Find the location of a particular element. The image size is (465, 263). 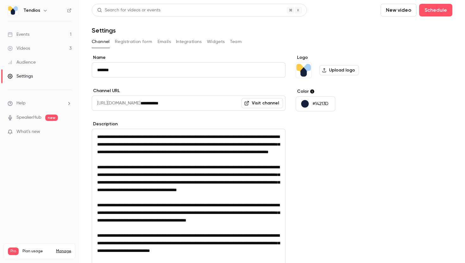

label: Color is located at coordinates (344, 92).